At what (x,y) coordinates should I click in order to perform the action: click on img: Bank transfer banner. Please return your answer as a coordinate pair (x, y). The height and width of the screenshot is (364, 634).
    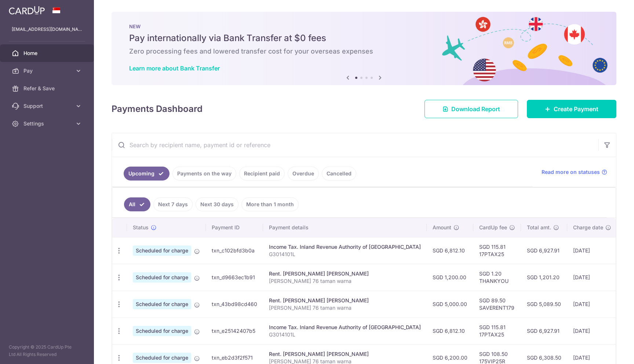
    Looking at the image, I should click on (364, 48).